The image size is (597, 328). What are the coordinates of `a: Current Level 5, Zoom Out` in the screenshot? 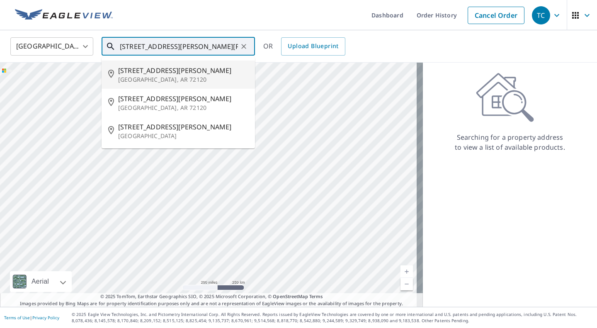 It's located at (407, 284).